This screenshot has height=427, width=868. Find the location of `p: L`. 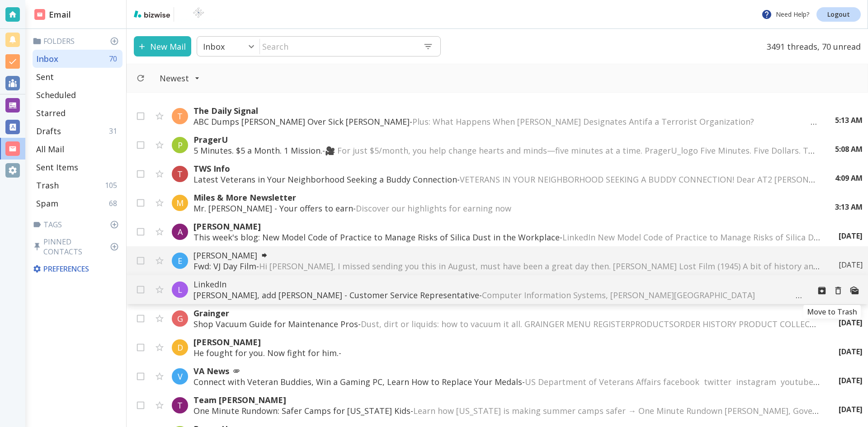

p: L is located at coordinates (180, 289).